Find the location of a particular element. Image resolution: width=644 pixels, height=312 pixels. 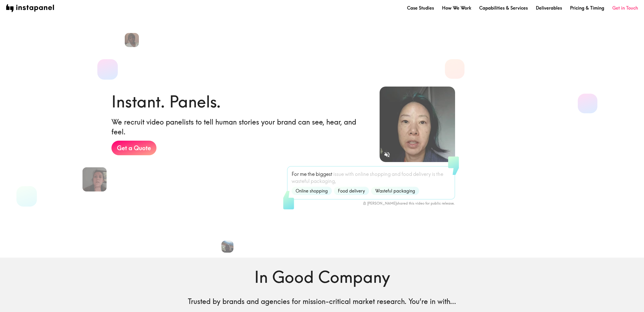

h6: We recruit video panelists to tell human stories your brand can see, hear, and feel. is located at coordinates (242, 127).